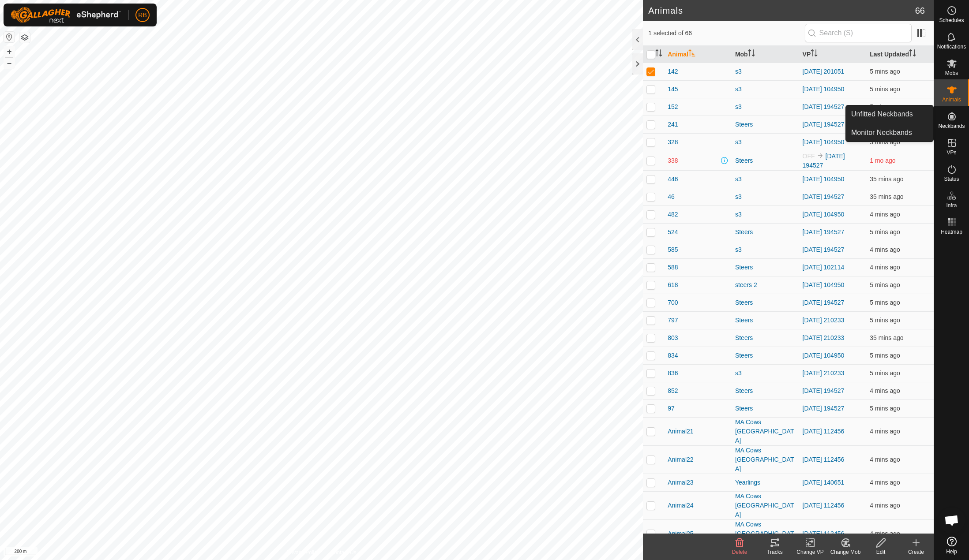 Image resolution: width=969 pixels, height=560 pixels. I want to click on input: Search (S), so click(858, 33).